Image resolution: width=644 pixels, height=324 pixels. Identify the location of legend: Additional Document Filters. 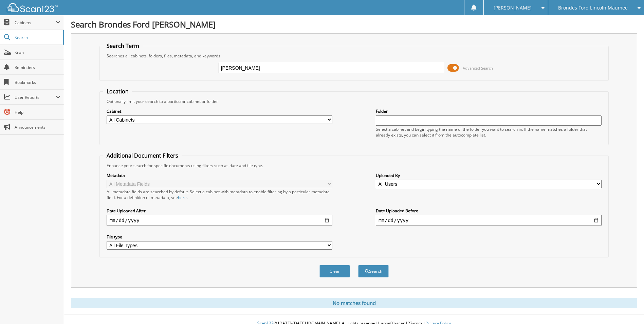
(142, 156).